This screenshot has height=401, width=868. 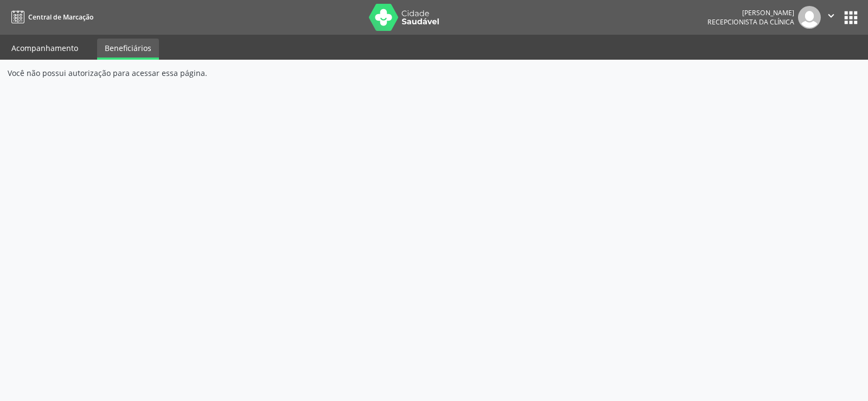 I want to click on div: Você não possui autorização para acessar essa página., so click(x=434, y=73).